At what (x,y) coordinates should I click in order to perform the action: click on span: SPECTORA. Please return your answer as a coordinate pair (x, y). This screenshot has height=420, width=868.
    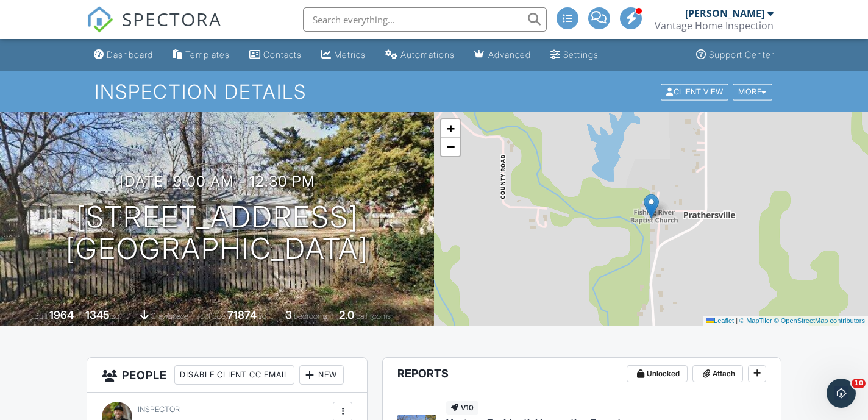
    Looking at the image, I should click on (172, 19).